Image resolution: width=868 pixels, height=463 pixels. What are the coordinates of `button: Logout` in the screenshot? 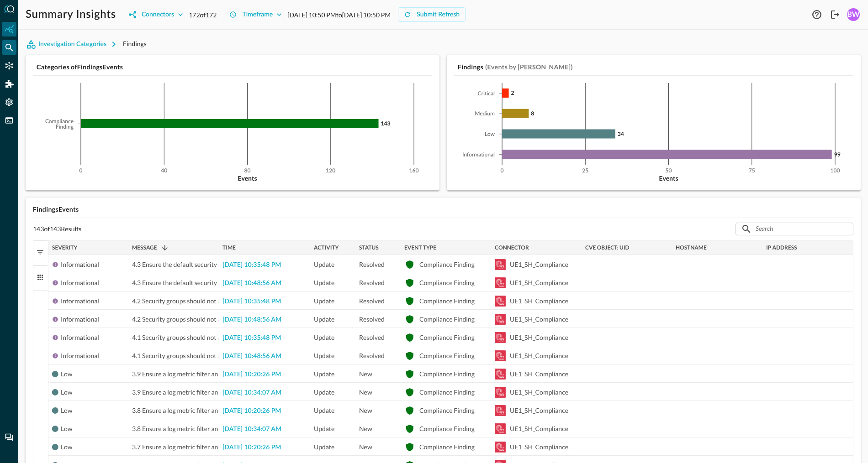 It's located at (835, 15).